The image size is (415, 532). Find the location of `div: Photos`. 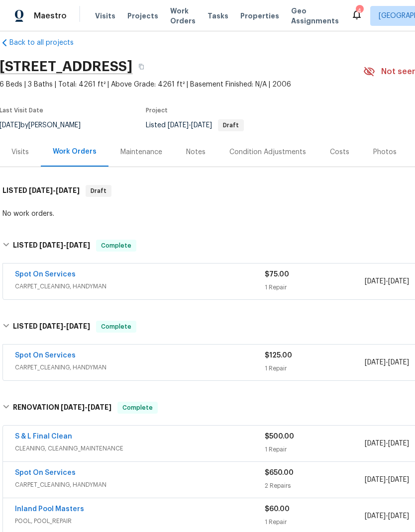

div: Photos is located at coordinates (385, 152).